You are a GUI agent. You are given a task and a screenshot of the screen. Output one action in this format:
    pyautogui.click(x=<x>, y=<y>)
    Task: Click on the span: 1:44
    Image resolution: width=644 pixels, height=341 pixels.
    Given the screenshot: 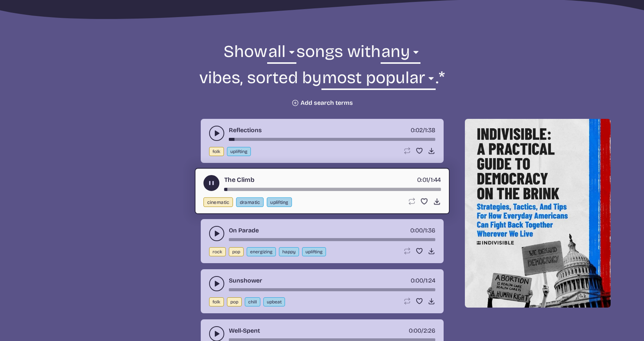 What is the action you would take?
    pyautogui.click(x=435, y=180)
    